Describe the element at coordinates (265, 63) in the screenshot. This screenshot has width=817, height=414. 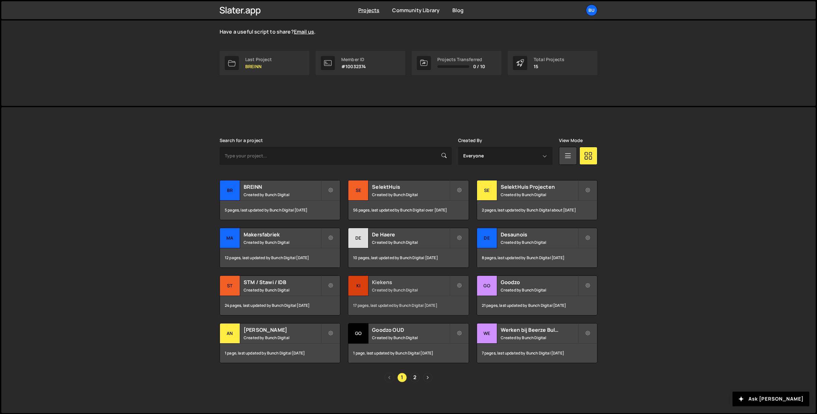
I see `a: Last Project BREINN` at that location.